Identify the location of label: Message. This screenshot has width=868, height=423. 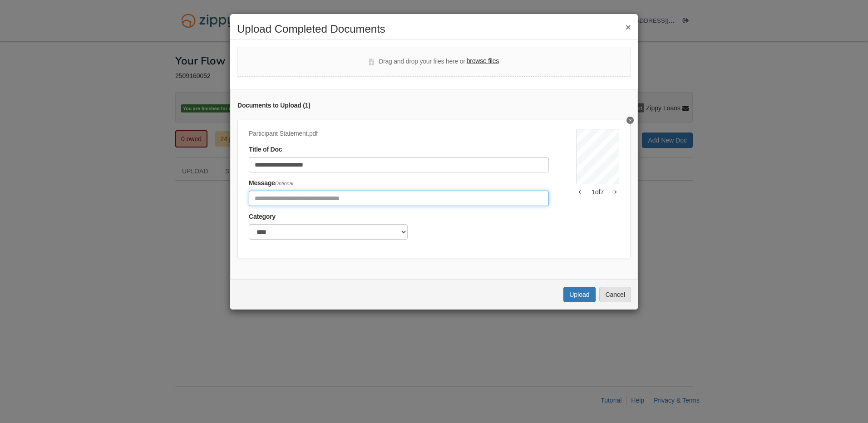
(271, 183).